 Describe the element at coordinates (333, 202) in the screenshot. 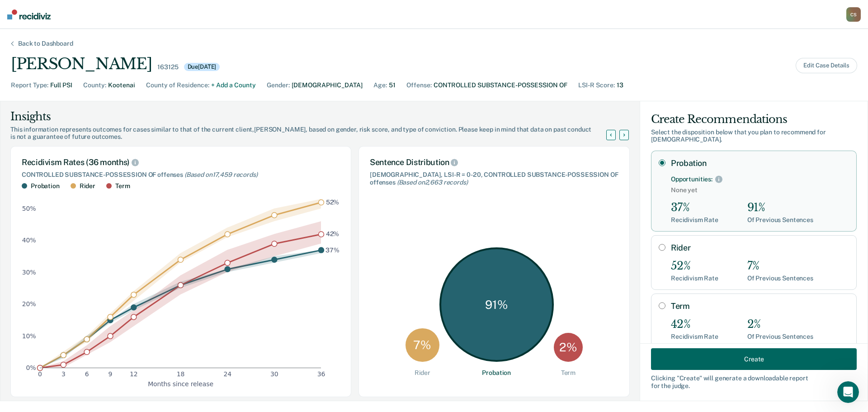

I see `text: 52%` at that location.